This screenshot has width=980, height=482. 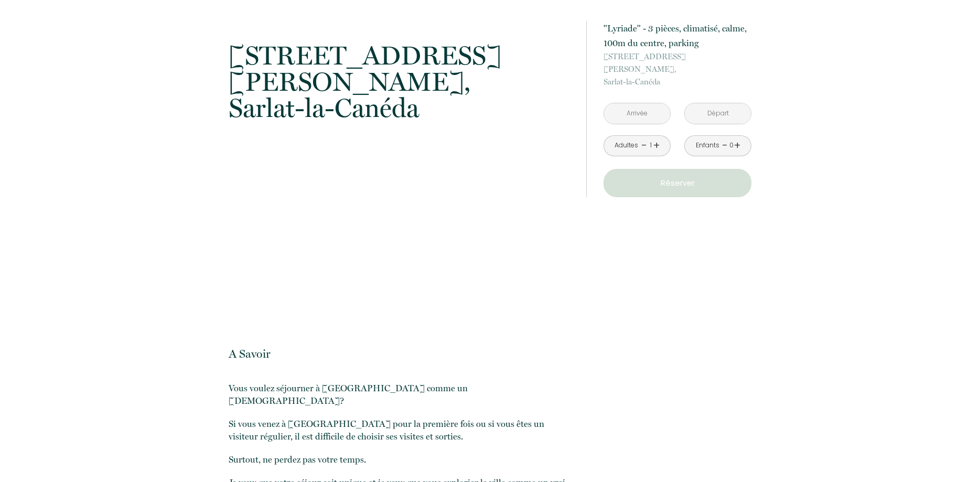 I want to click on div: 1, so click(x=651, y=146).